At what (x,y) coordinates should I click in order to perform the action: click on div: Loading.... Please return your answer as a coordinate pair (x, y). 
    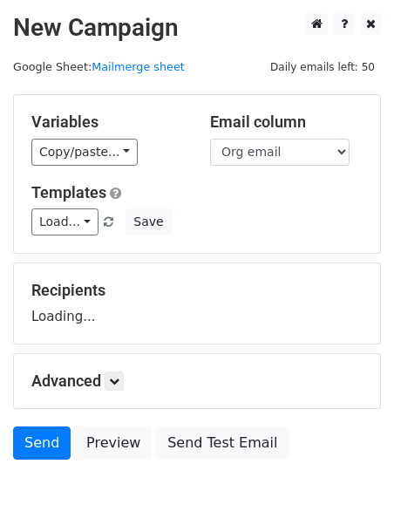
    Looking at the image, I should click on (197, 303).